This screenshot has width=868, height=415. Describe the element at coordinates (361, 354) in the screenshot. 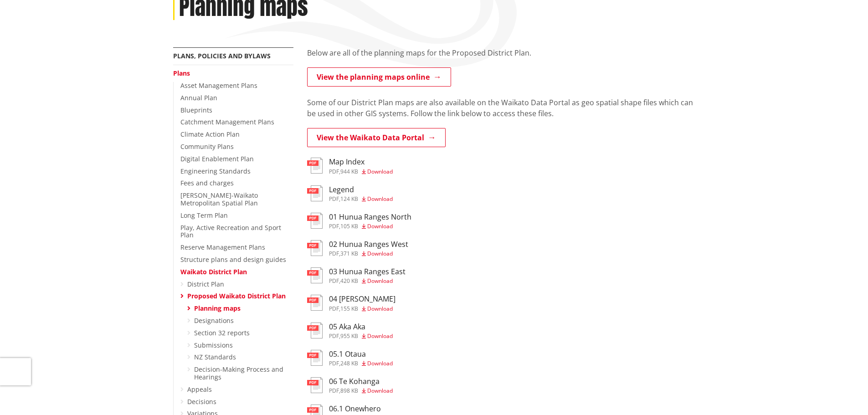

I see `h3: 05.1 Otaua` at that location.